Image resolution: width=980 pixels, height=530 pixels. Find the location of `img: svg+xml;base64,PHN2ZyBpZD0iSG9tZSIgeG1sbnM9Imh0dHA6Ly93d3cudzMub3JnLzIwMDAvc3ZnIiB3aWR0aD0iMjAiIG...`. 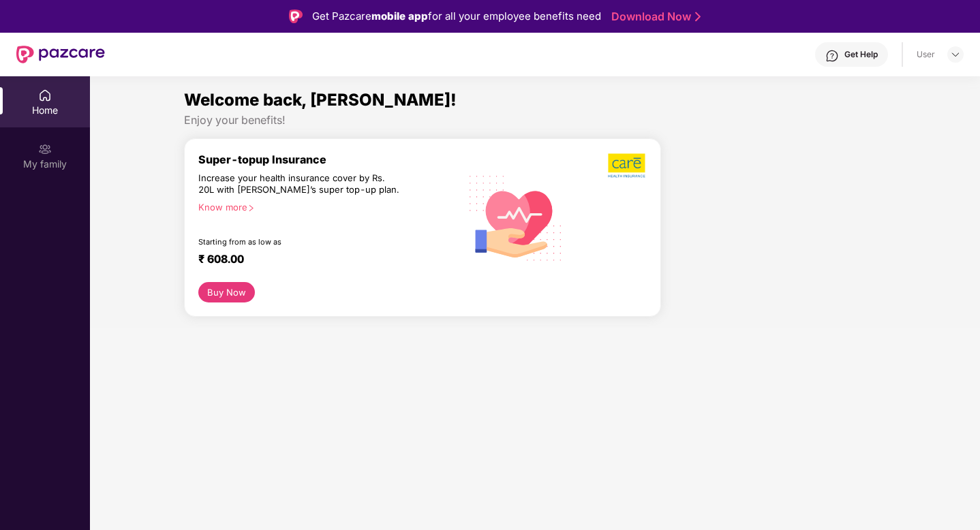

img: svg+xml;base64,PHN2ZyBpZD0iSG9tZSIgeG1sbnM9Imh0dHA6Ly93d3cudzMub3JnLzIwMDAvc3ZnIiB3aWR0aD0iMjAiIG... is located at coordinates (45, 95).